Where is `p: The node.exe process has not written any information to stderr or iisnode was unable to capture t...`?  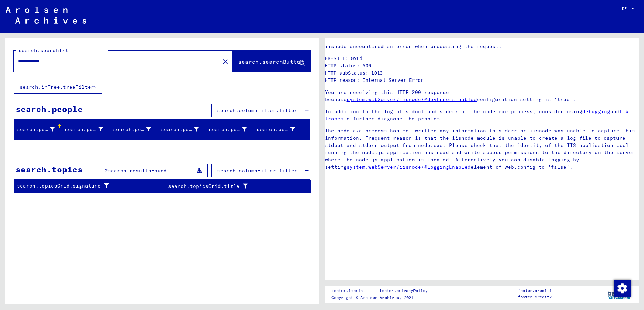 p: The node.exe process has not written any information to stderr or iisnode was unable to capture t... is located at coordinates (482, 149).